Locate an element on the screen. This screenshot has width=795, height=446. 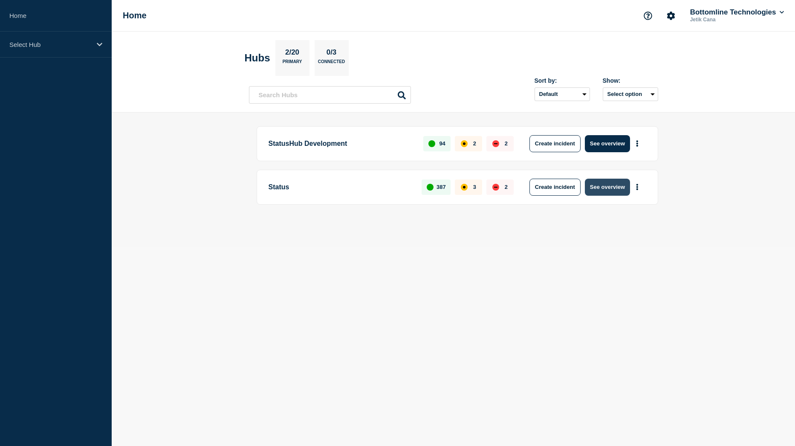
button: Support is located at coordinates (648, 16).